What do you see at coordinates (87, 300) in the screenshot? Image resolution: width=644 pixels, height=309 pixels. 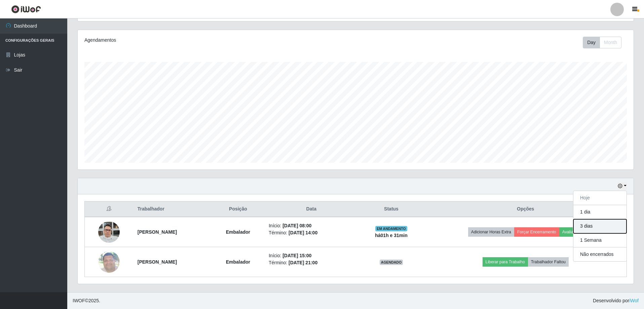 I see `span: © 2025 .` at bounding box center [87, 300].